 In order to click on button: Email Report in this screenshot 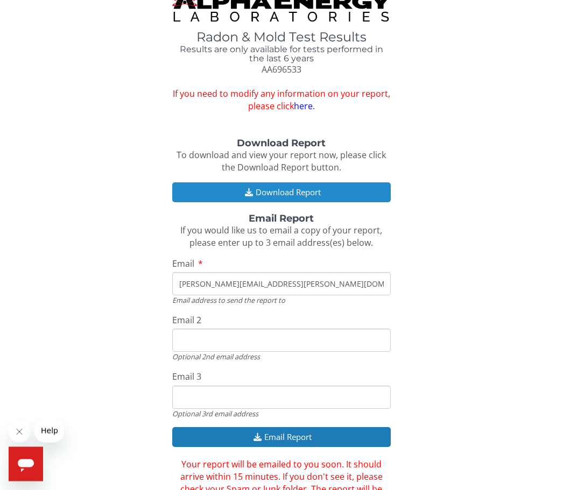, I will do `click(281, 437)`.